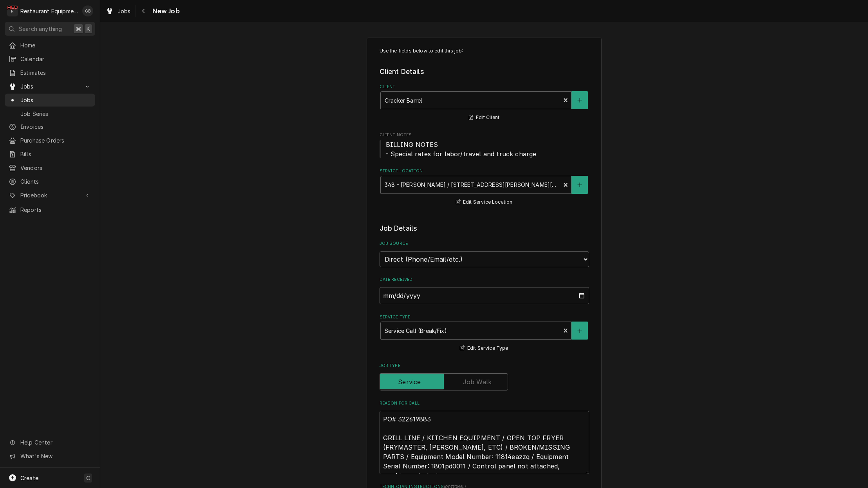 Image resolution: width=868 pixels, height=488 pixels. What do you see at coordinates (88, 11) in the screenshot?
I see `div: Gary Beaver's Avatar` at bounding box center [88, 11].